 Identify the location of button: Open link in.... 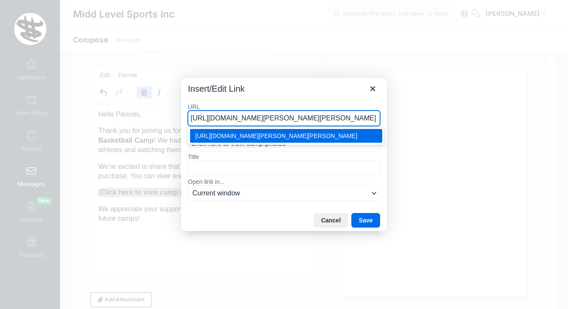
(284, 193).